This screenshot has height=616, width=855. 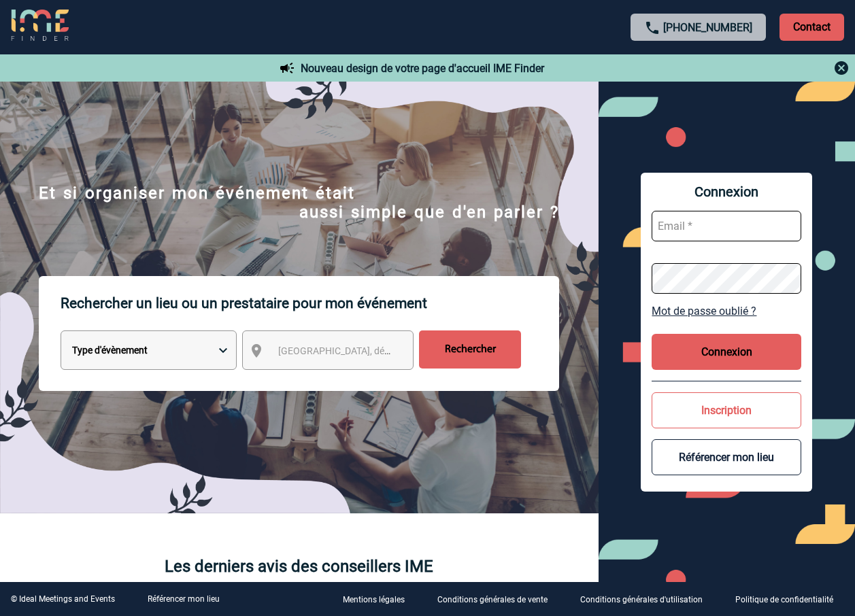 I want to click on a: Mentions légales, so click(x=379, y=599).